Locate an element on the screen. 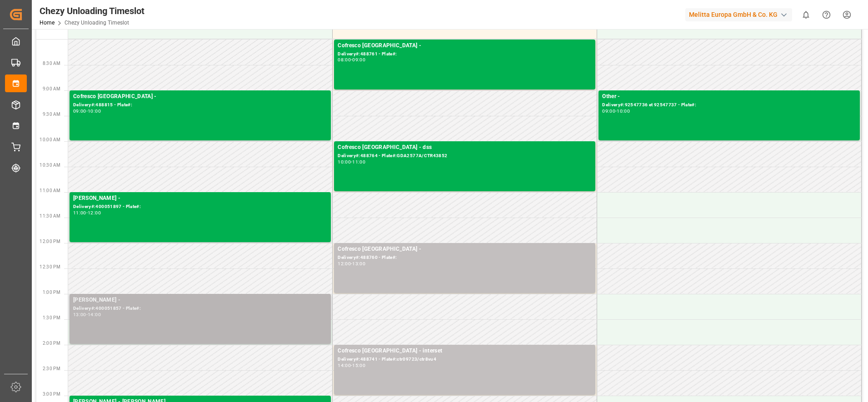  span: 3:00 PM is located at coordinates (51, 394).